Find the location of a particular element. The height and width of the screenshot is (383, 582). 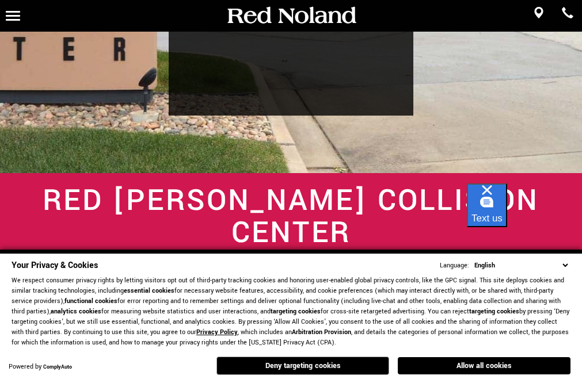

button: Deny targeting cookies is located at coordinates (303, 366).